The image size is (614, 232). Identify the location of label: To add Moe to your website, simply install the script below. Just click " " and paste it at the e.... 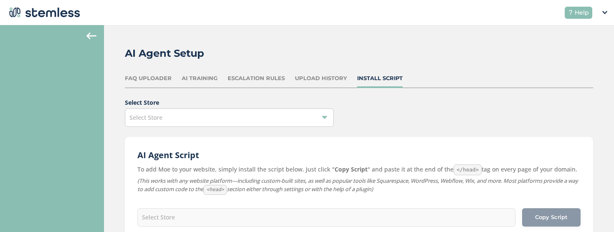
(359, 170).